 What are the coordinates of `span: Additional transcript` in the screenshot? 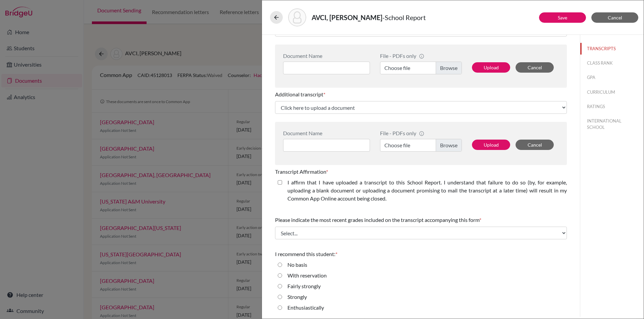 It's located at (299, 94).